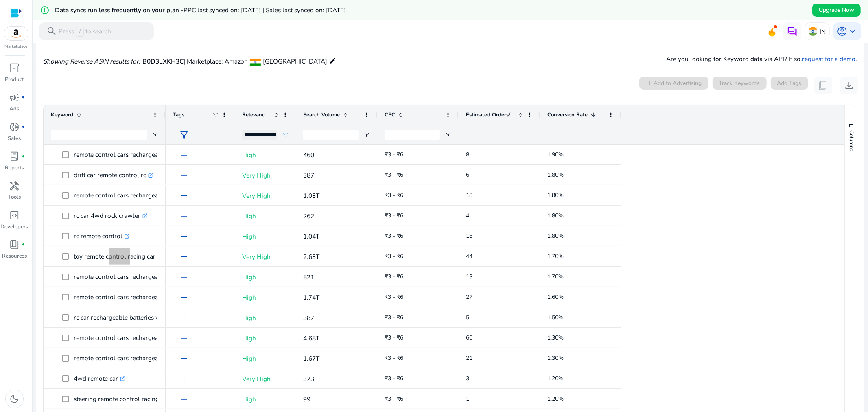  Describe the element at coordinates (200, 10) in the screenshot. I see `h5: Data syncs run less frequently on your plan -` at that location.